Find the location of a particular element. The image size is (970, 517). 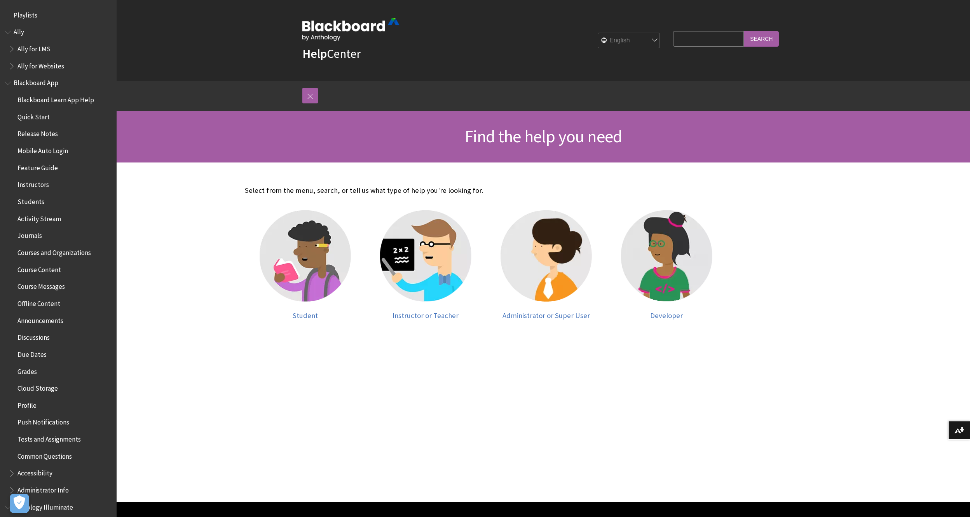

span: Ally for Websites is located at coordinates (41, 65).